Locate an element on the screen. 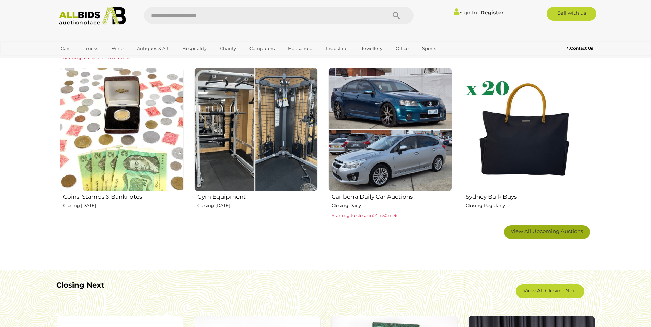 The height and width of the screenshot is (327, 651). img: Coins, Stamps & Banknotes is located at coordinates (122, 129).